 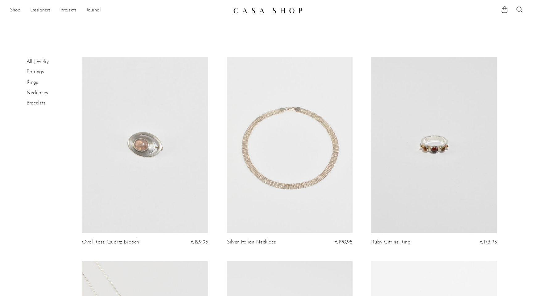 What do you see at coordinates (119, 10) in the screenshot?
I see `ul: NEW HEADER MENU` at bounding box center [119, 10].